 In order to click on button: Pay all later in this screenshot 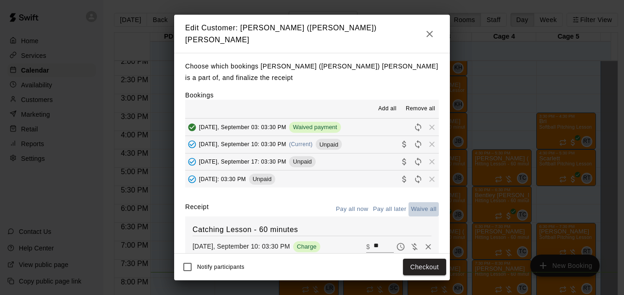, I will do `click(390, 209)`.